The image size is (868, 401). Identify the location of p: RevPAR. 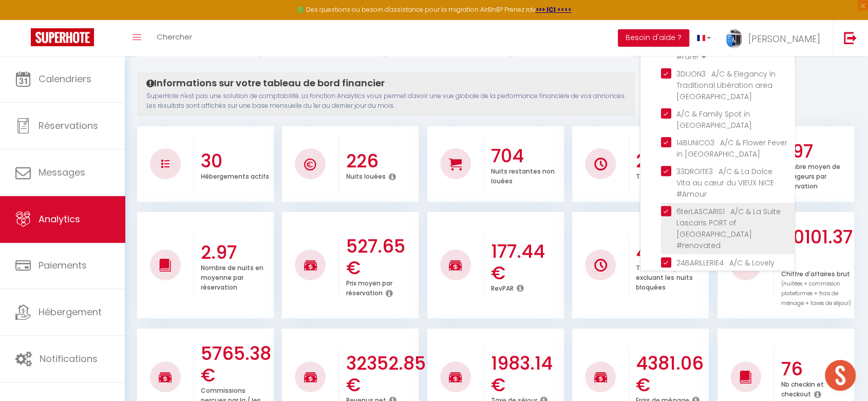
(502, 287).